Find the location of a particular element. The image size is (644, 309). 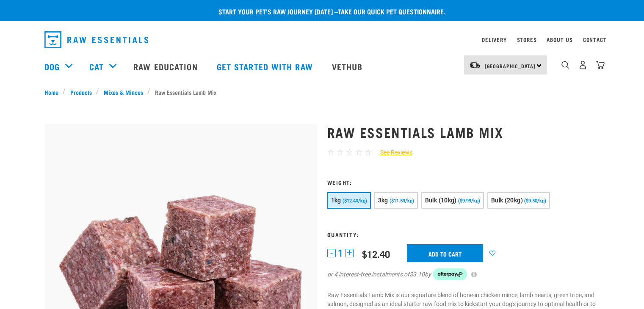

span: Bulk (20kg) is located at coordinates (506, 200).